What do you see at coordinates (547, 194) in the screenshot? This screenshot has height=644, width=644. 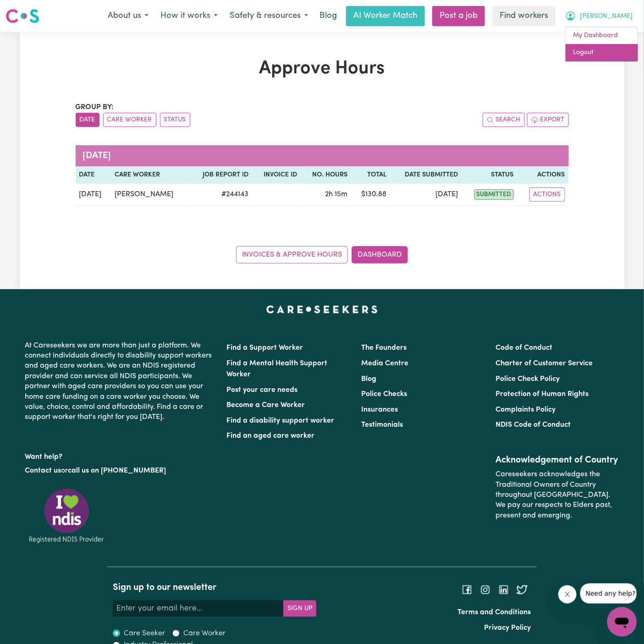 I see `button: Actions` at bounding box center [547, 194].